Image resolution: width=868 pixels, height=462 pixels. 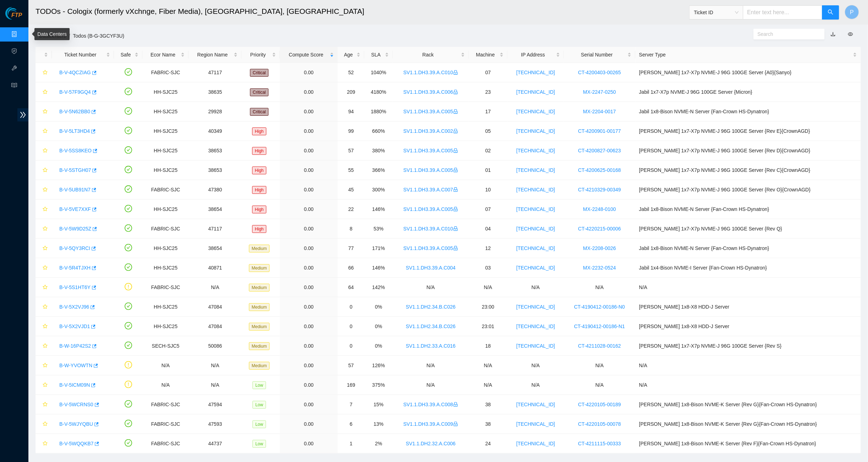 I want to click on td: 55, so click(x=351, y=170).